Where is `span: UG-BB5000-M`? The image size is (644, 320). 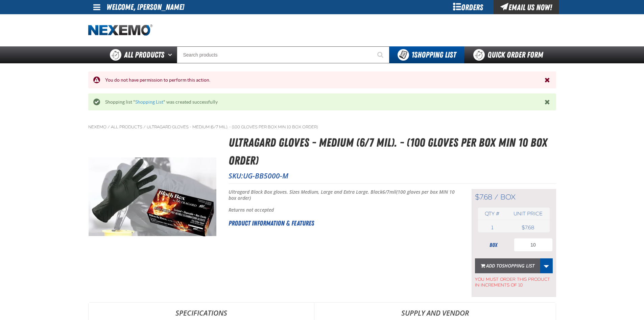
span: UG-BB5000-M is located at coordinates (266, 176).